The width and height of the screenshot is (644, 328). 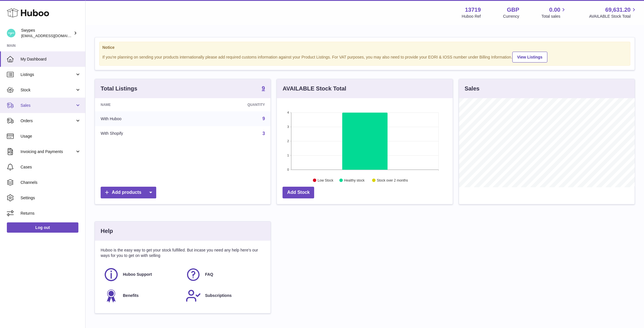 I want to click on text: Stock over 2 months, so click(x=392, y=180).